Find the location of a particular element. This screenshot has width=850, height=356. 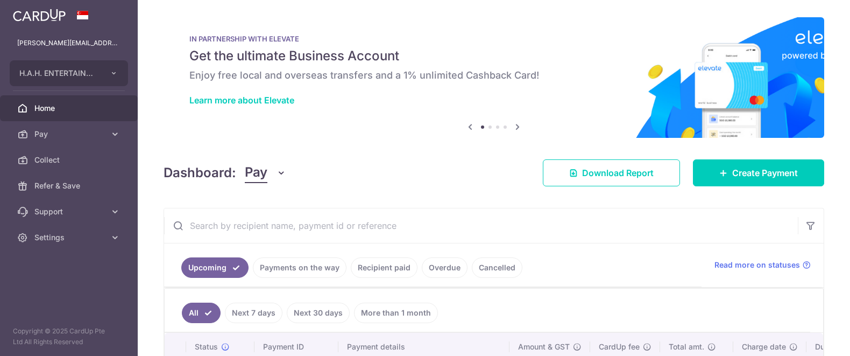

span: H.A.H. ENTERTAINMENT PTE. LTD. is located at coordinates (59, 73).